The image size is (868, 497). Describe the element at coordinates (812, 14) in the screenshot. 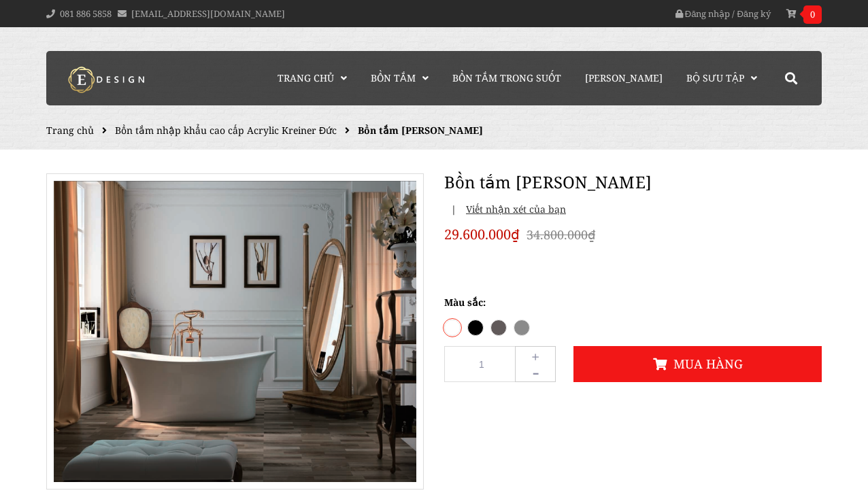

I see `span: 0` at that location.